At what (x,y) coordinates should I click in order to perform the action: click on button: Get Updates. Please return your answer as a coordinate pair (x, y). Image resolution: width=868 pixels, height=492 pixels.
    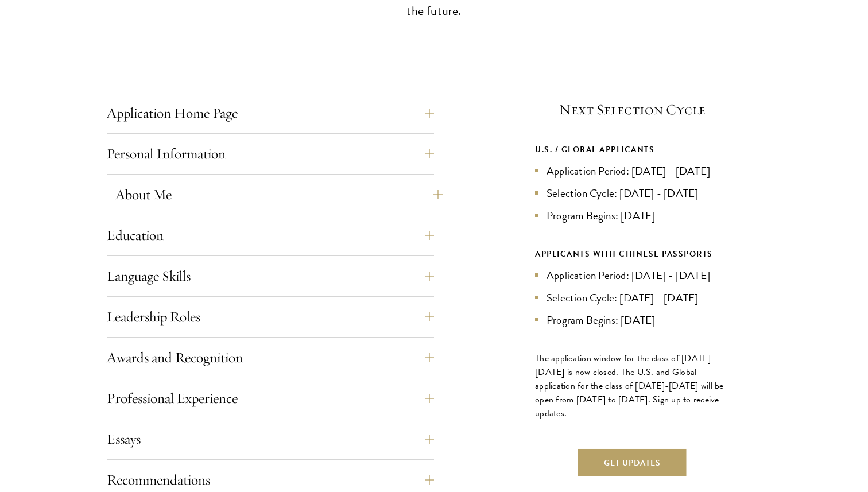
    Looking at the image, I should click on (632, 462).